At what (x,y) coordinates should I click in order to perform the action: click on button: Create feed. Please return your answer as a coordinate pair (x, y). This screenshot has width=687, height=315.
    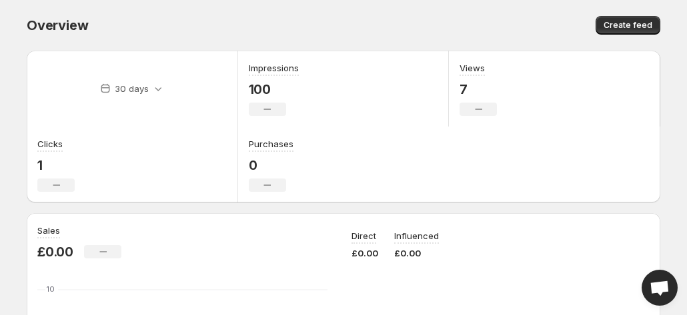
    Looking at the image, I should click on (627, 25).